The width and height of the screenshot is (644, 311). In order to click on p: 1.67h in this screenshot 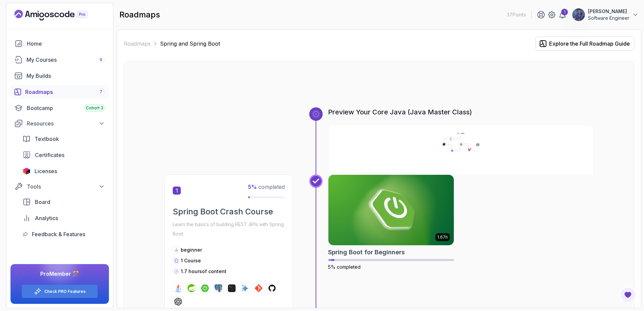, I will do `click(442, 237)`.